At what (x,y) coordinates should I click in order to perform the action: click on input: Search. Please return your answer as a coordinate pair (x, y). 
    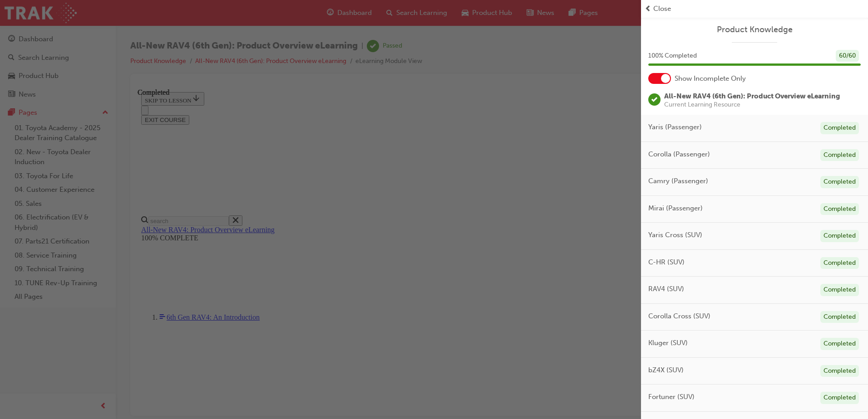
    Looking at the image, I should click on (51, 132).